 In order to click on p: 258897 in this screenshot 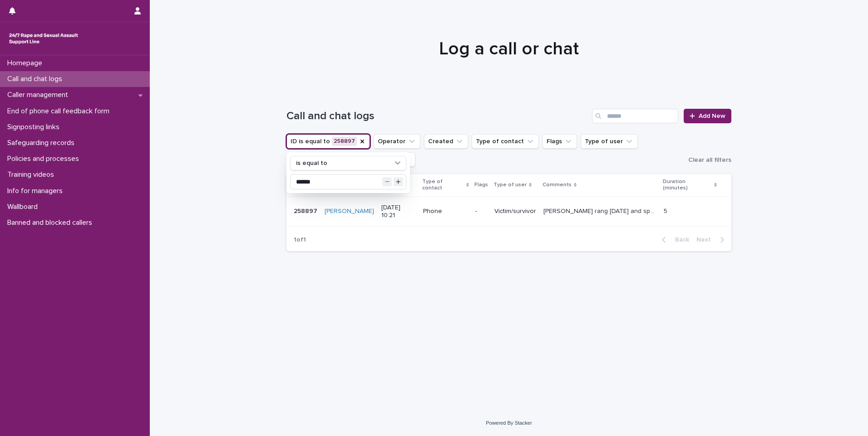, I will do `click(306, 211)`.